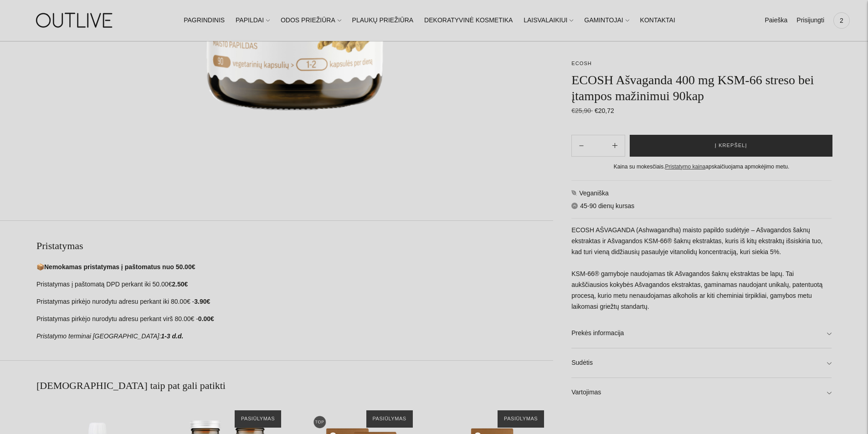  I want to click on a: DEKORATYVINĖ KOSMETIKA, so click(468, 20).